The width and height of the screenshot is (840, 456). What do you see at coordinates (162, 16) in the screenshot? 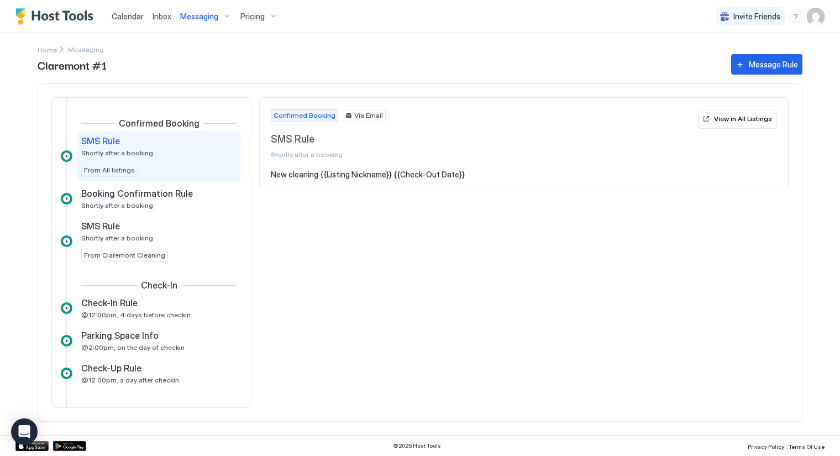
I see `span: Inbox` at bounding box center [162, 16].